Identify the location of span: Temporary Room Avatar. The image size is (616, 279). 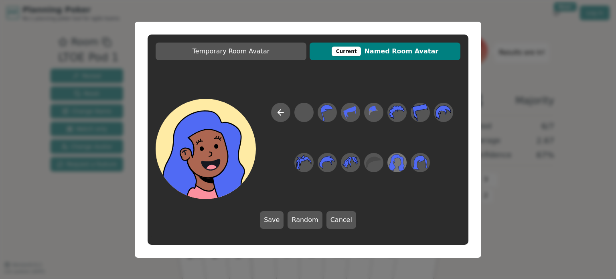
(231, 51).